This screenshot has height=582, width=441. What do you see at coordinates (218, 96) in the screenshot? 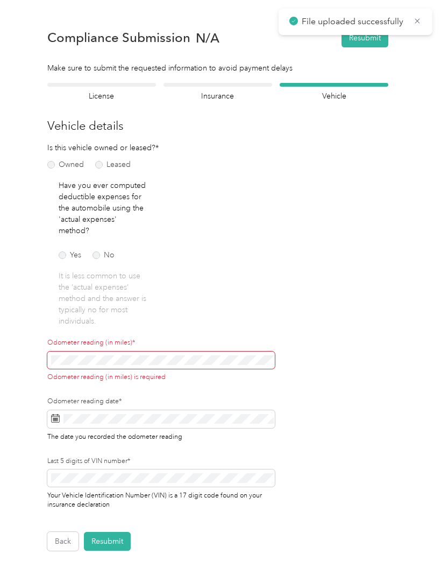
I see `h4: Insurance` at bounding box center [218, 96].